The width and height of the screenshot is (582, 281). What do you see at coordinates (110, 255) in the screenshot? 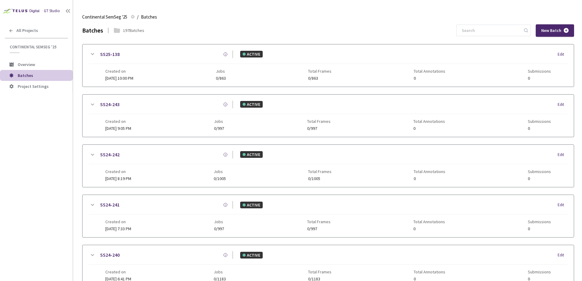
I see `a: SS24-240` at bounding box center [110, 255].